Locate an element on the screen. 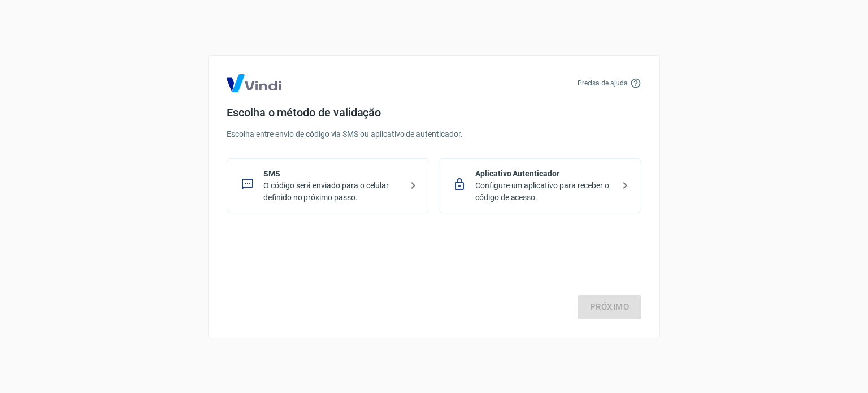 The image size is (868, 393). p: Precisa de ajuda is located at coordinates (602, 83).